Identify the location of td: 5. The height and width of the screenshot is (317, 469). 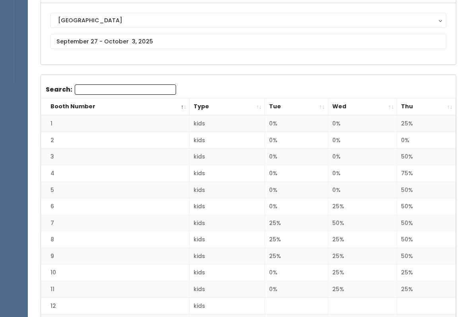
(115, 190).